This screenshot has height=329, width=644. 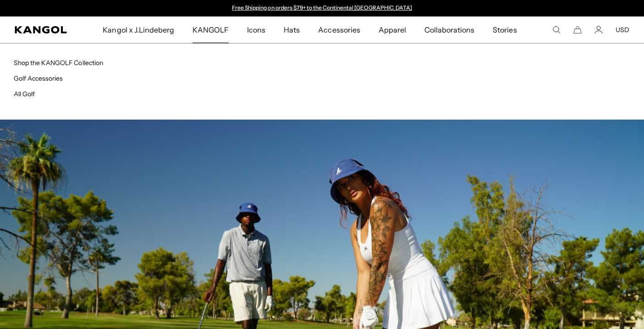 I want to click on span: Kangol x J.Lindeberg, so click(x=138, y=30).